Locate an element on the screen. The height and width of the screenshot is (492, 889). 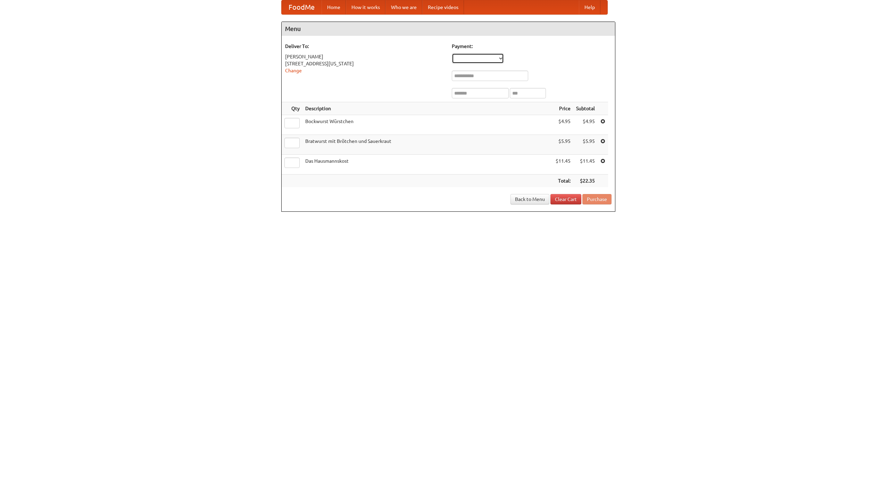
a: Help is located at coordinates (590, 7).